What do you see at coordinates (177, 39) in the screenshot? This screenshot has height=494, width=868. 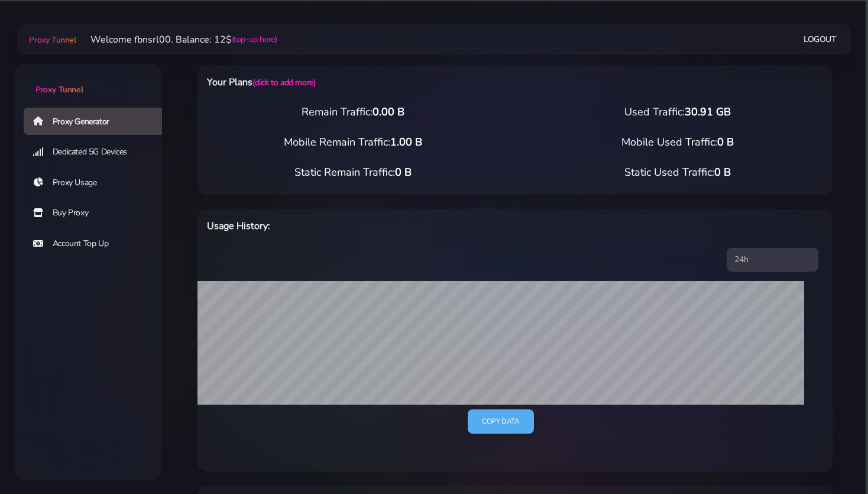 I see `li: Welcome fbnsrl00. Balance: 12$` at bounding box center [177, 39].